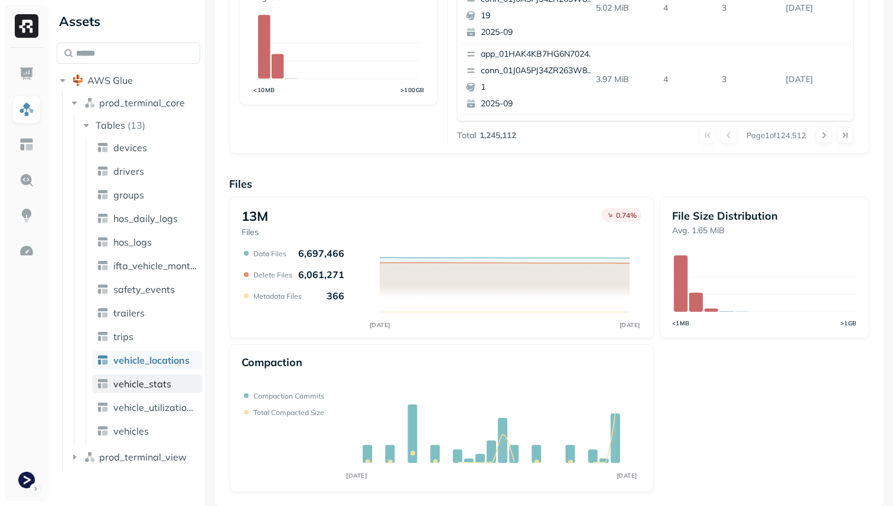 Image resolution: width=893 pixels, height=506 pixels. What do you see at coordinates (147, 337) in the screenshot?
I see `a: trips` at bounding box center [147, 337].